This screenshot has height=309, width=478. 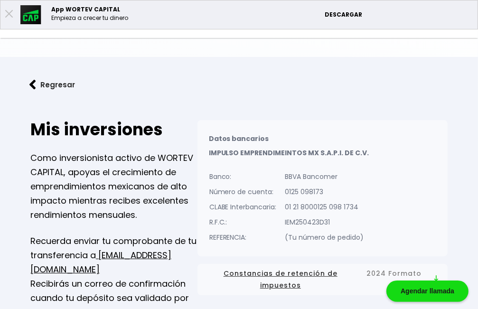 What do you see at coordinates (31, 15) in the screenshot?
I see `img: appicon` at bounding box center [31, 15].